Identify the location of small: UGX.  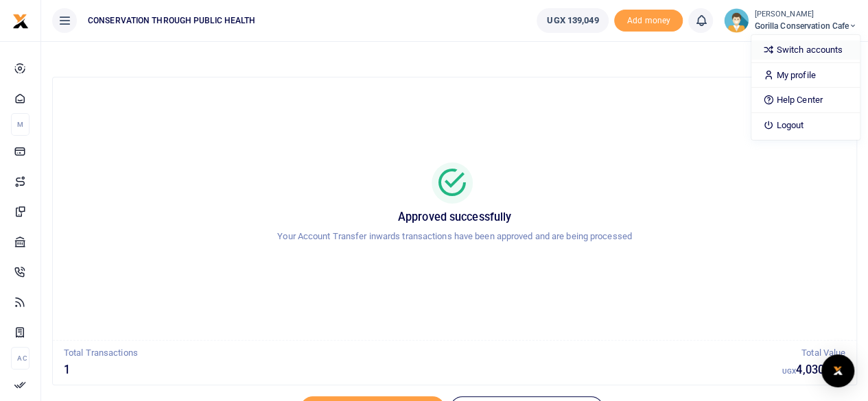
(789, 371).